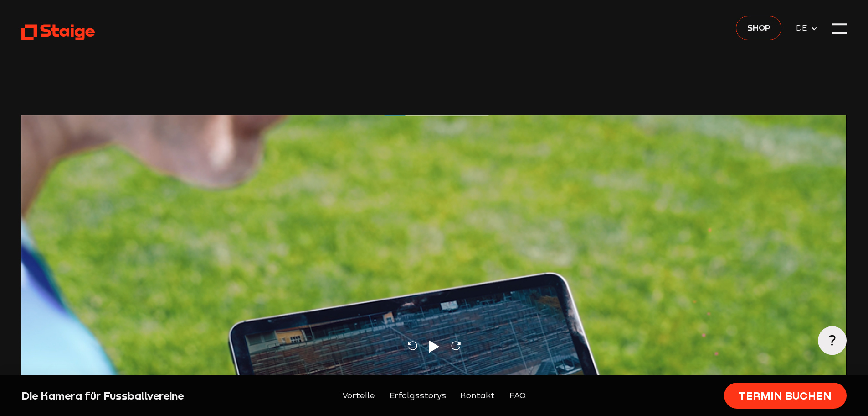  Describe the element at coordinates (477, 395) in the screenshot. I see `a: Kontakt` at that location.